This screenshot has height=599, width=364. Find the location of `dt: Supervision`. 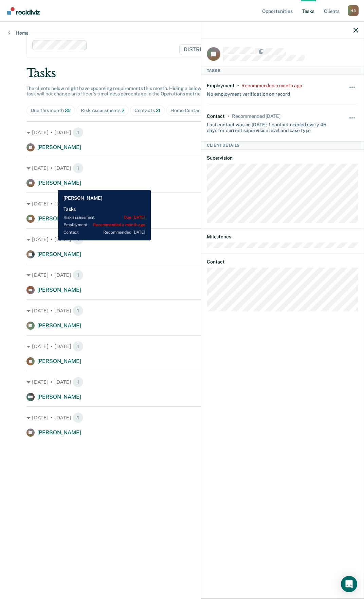

dt: Supervision is located at coordinates (283, 158).